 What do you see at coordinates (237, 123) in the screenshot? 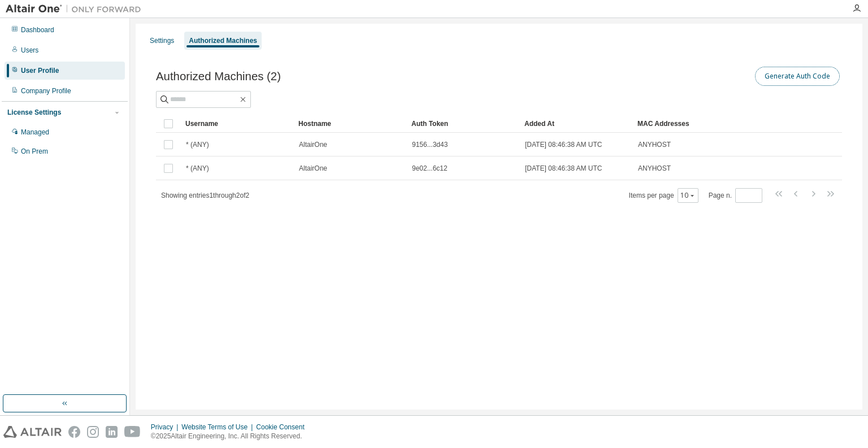
I see `div: Username` at bounding box center [237, 123].